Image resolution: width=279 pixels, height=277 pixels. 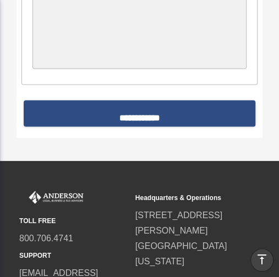 I want to click on small: TOLL FREE, so click(x=73, y=220).